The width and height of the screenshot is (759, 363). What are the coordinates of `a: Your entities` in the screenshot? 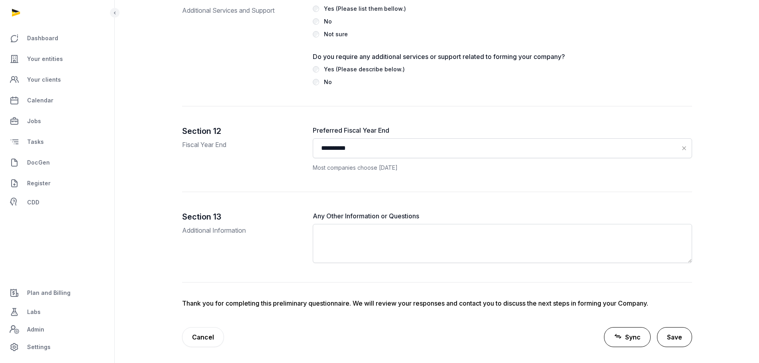 It's located at (57, 59).